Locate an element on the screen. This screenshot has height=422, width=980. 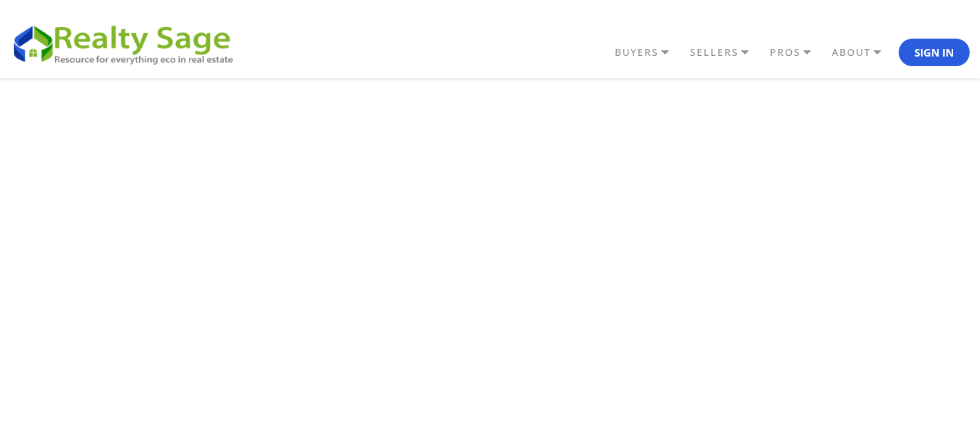
a: BUYERS is located at coordinates (648, 52).